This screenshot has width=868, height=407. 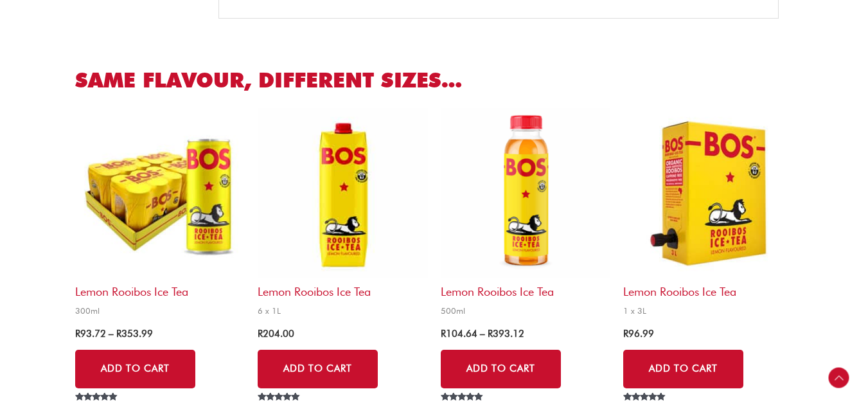 What do you see at coordinates (708, 214) in the screenshot?
I see `a: Lemon Rooibos Ice Tea1 x 3L` at bounding box center [708, 214].